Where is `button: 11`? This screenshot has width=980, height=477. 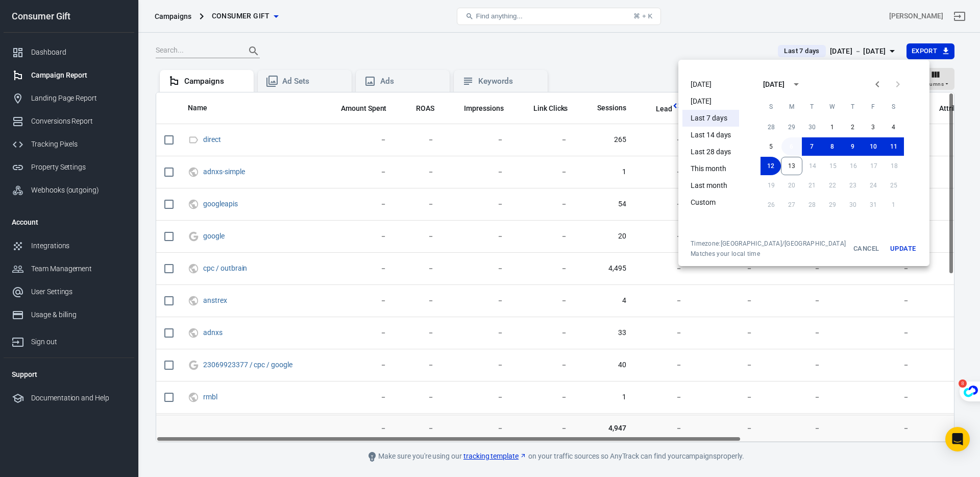 button: 11 is located at coordinates (894, 147).